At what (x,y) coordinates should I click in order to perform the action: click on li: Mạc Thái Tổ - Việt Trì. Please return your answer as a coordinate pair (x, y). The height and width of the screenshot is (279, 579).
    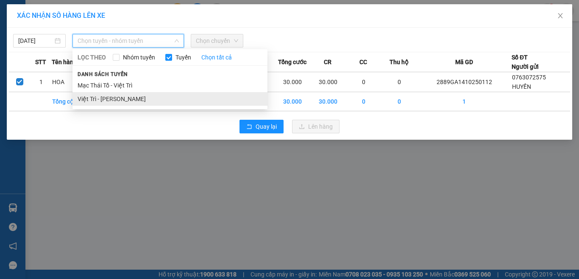
    Looking at the image, I should click on (170, 85).